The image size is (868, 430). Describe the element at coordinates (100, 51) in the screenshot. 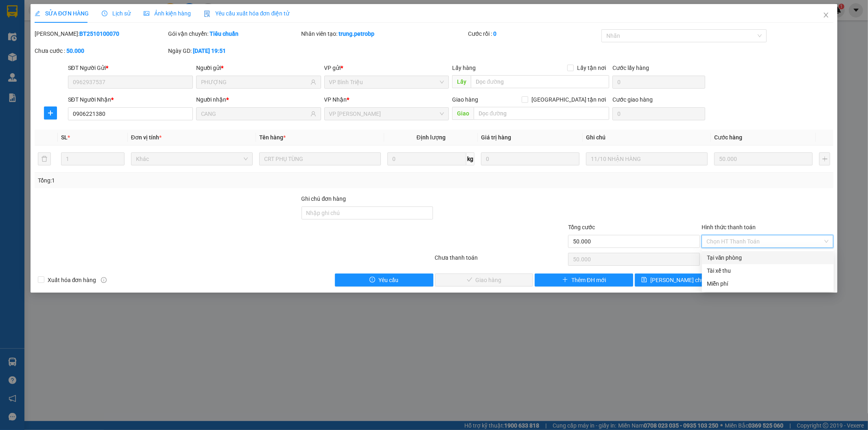

I see `div: Chưa cước :` at that location.